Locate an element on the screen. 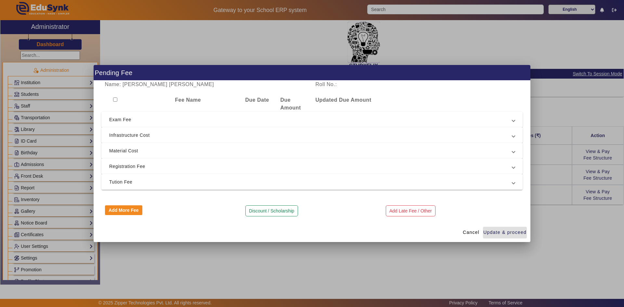 The image size is (624, 307). span: Exam Fee is located at coordinates (311, 120).